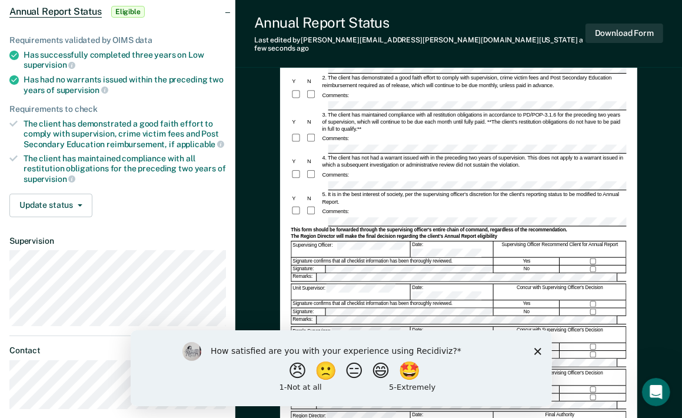  Describe the element at coordinates (118, 40) in the screenshot. I see `div: Requirements validated by OIMS data` at that location.